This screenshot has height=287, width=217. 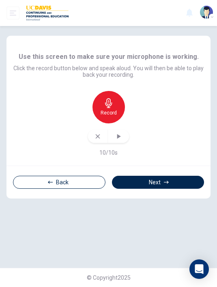 I want to click on span: Click the record button below and speak aloud. You will then be able to play back your recording., so click(x=108, y=71).